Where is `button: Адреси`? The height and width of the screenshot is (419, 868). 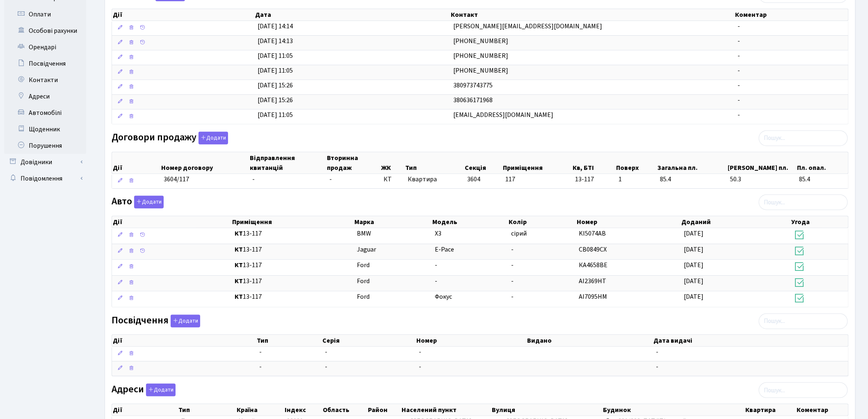 button: Адреси is located at coordinates (161, 390).